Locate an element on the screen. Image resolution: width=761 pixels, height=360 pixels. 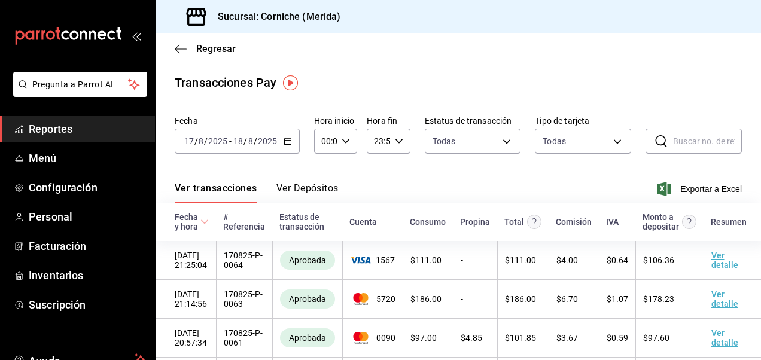
button: open_drawer_menu is located at coordinates (136, 36).